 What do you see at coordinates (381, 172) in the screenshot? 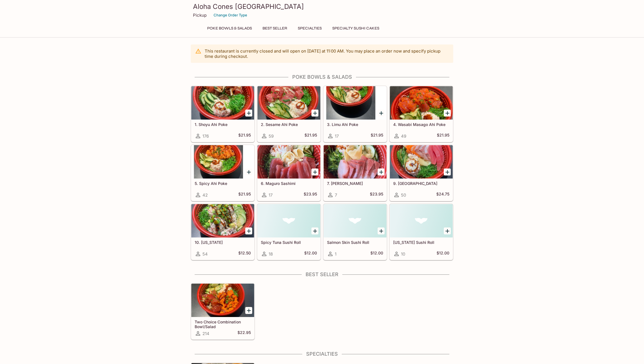
I see `button: Add 7. Hamachi Sashimi` at bounding box center [381, 172].